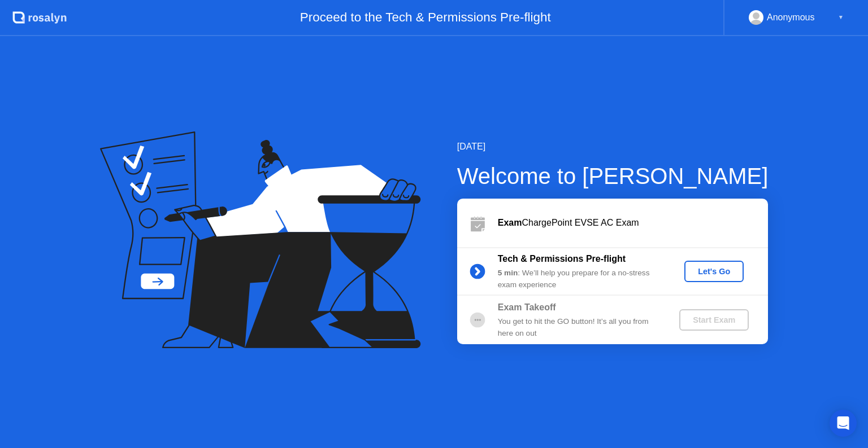  Describe the element at coordinates (510, 222) in the screenshot. I see `b: Exam` at that location.